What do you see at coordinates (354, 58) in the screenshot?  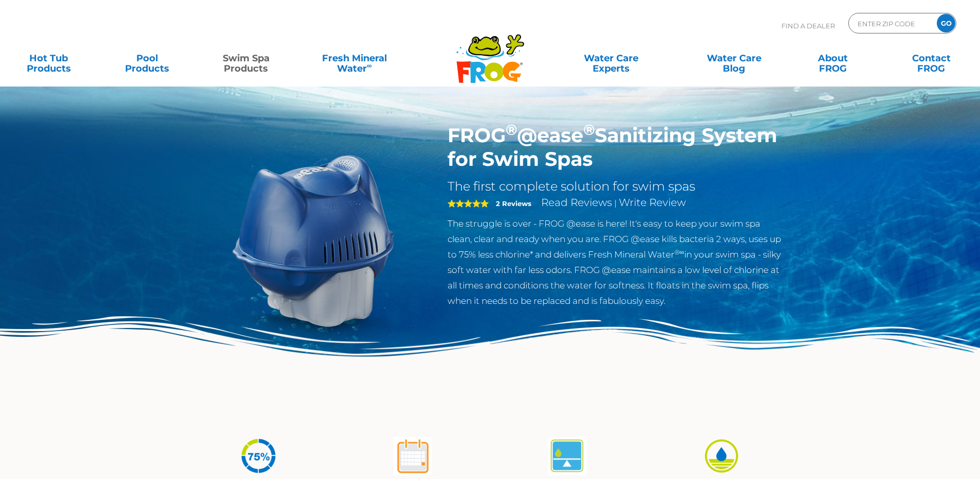 I see `a: Fresh MineralWater∞` at bounding box center [354, 58].